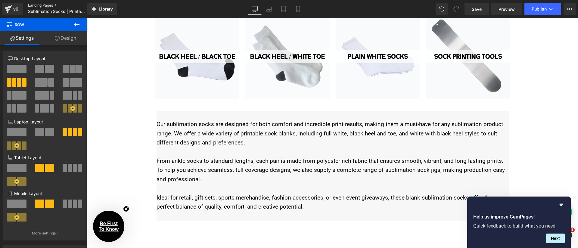 The height and width of the screenshot is (248, 578). What do you see at coordinates (45, 193) in the screenshot?
I see `p: Mobile Layout` at bounding box center [45, 193].